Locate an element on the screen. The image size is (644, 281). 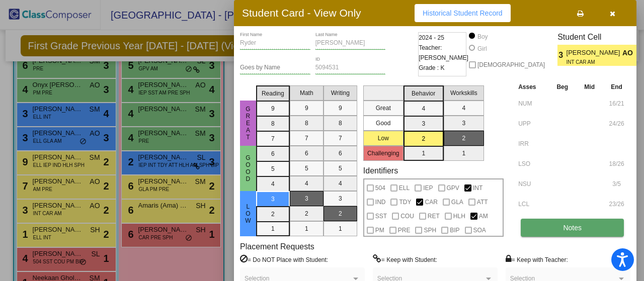
span: TDY is located at coordinates (405, 202).